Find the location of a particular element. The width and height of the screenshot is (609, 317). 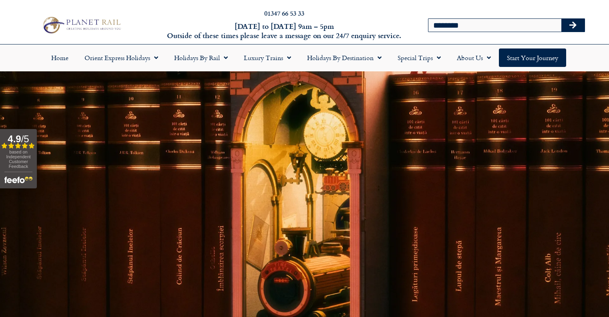

a: Start your Journey is located at coordinates (533, 58).